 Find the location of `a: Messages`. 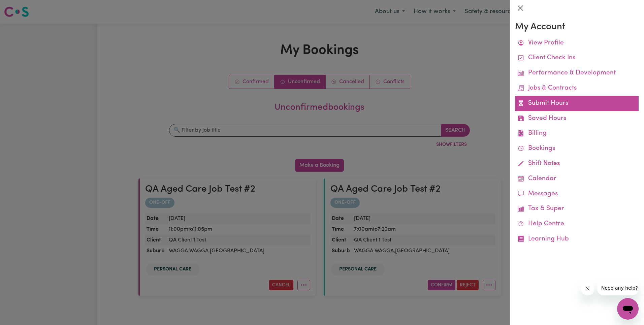

a: Messages is located at coordinates (577, 194).